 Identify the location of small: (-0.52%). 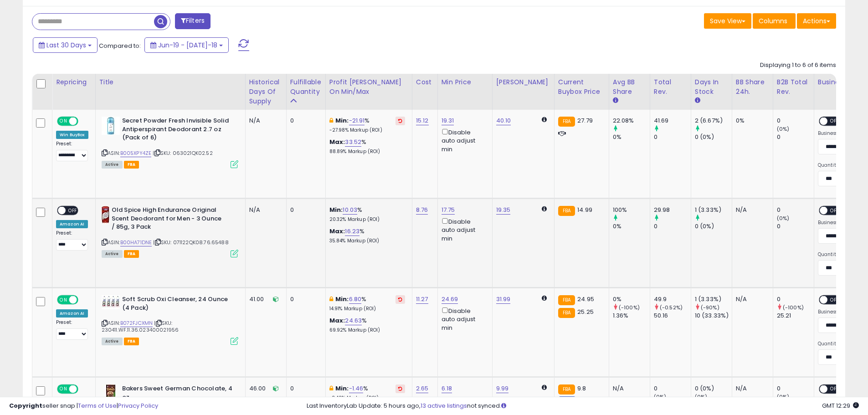
(671, 307).